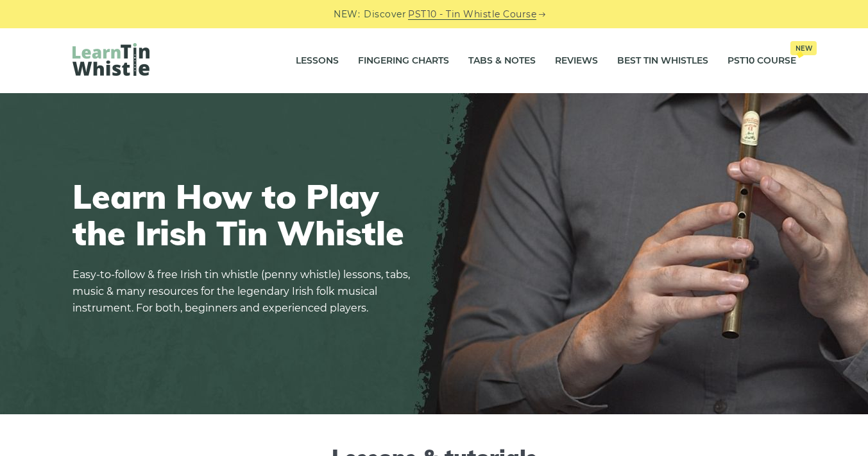 Image resolution: width=868 pixels, height=456 pixels. I want to click on a: Best Tin Whistles, so click(663, 61).